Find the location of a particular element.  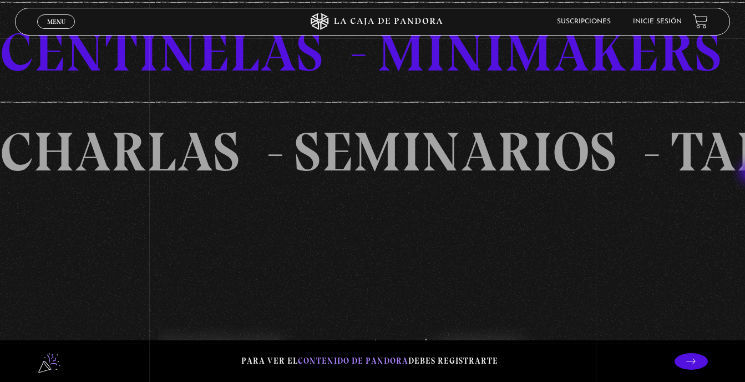

p: Para ver el debes registrarte is located at coordinates (370, 361).